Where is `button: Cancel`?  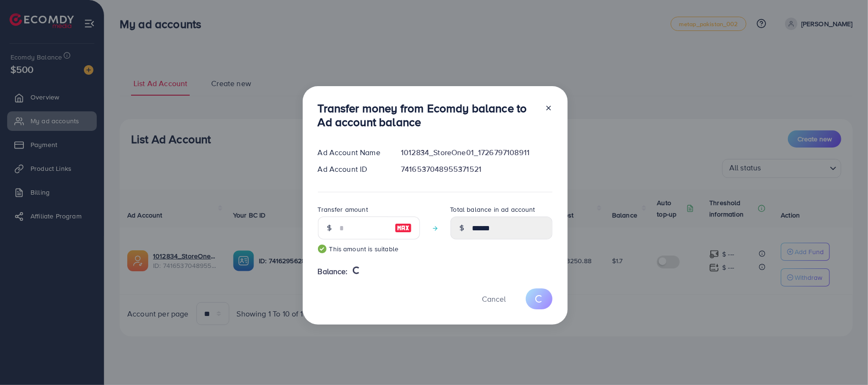
button: Cancel is located at coordinates (494, 299).